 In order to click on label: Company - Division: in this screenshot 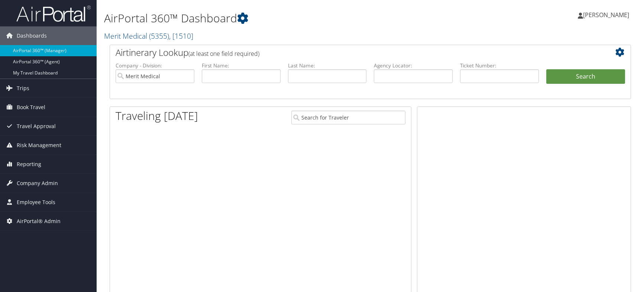, I will do `click(155, 65)`.